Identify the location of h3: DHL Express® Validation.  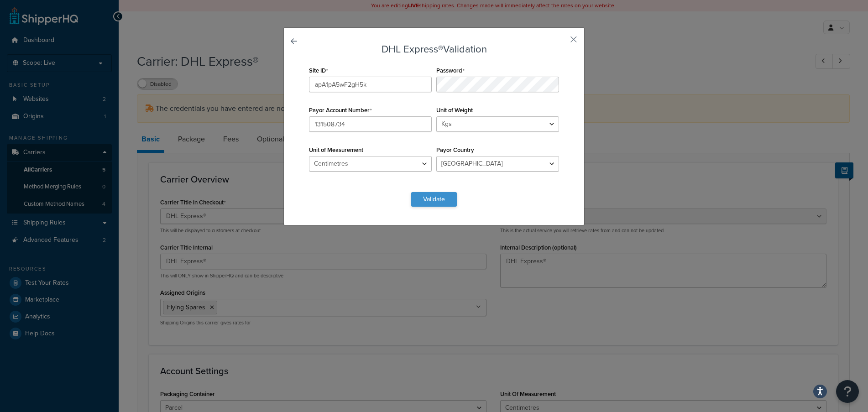
(434, 49).